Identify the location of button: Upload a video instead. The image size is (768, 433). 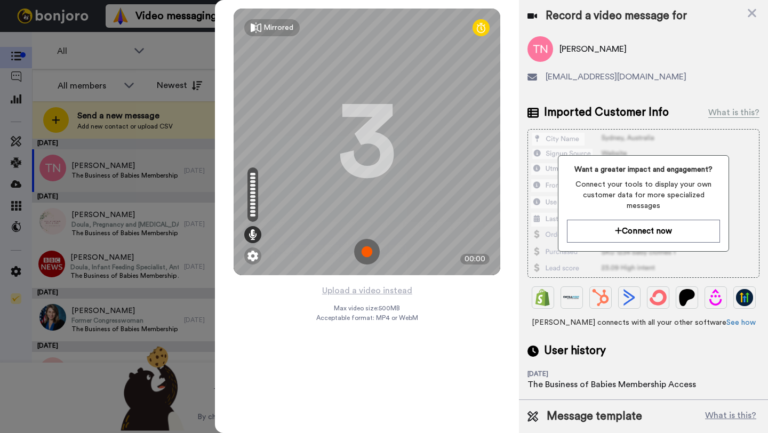
(367, 291).